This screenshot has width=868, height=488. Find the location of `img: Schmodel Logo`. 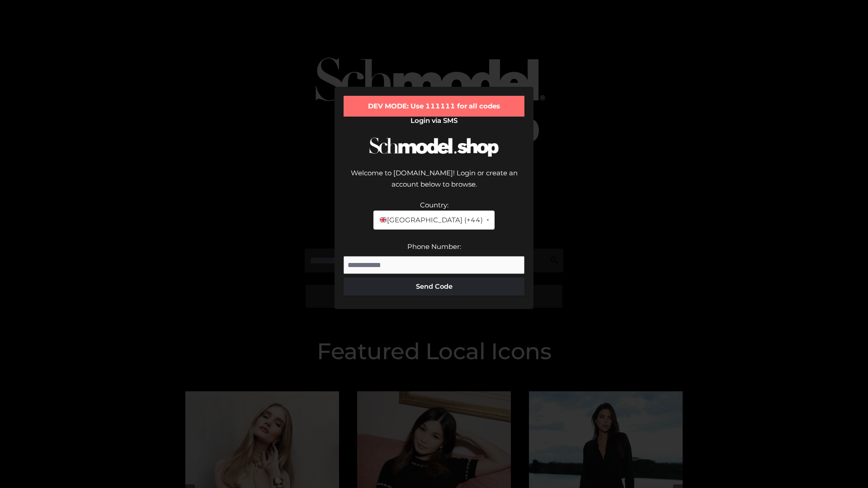

img: Schmodel Logo is located at coordinates (434, 147).